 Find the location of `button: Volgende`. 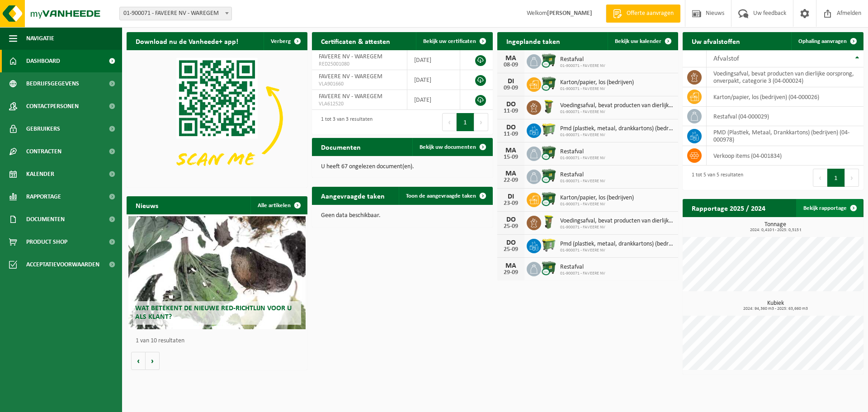

button: Volgende is located at coordinates (152, 361).